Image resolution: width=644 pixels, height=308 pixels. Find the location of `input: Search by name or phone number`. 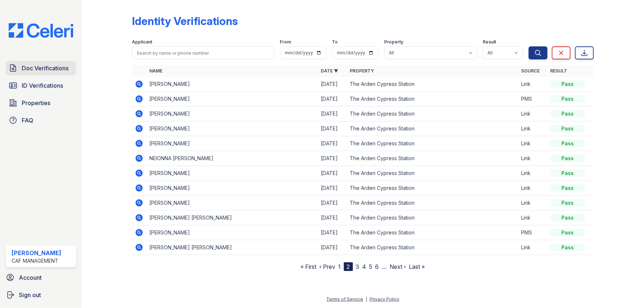

input: Search by name or phone number is located at coordinates (203, 53).